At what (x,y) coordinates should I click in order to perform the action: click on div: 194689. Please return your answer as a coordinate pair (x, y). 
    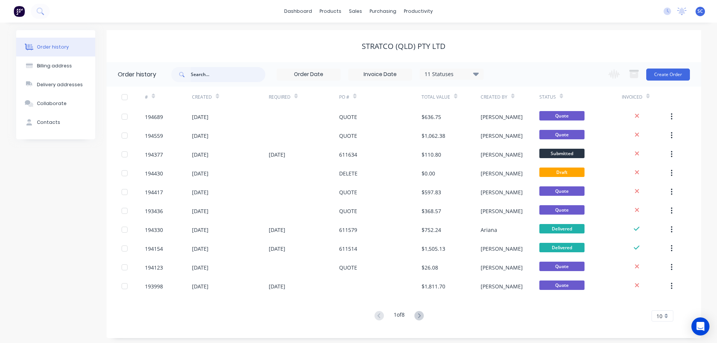
    Looking at the image, I should click on (154, 117).